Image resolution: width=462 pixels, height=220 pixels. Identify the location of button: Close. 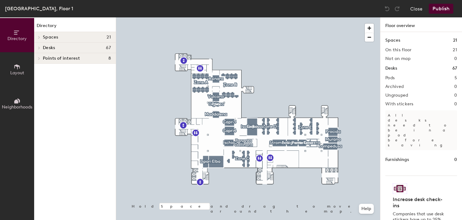
(416, 9).